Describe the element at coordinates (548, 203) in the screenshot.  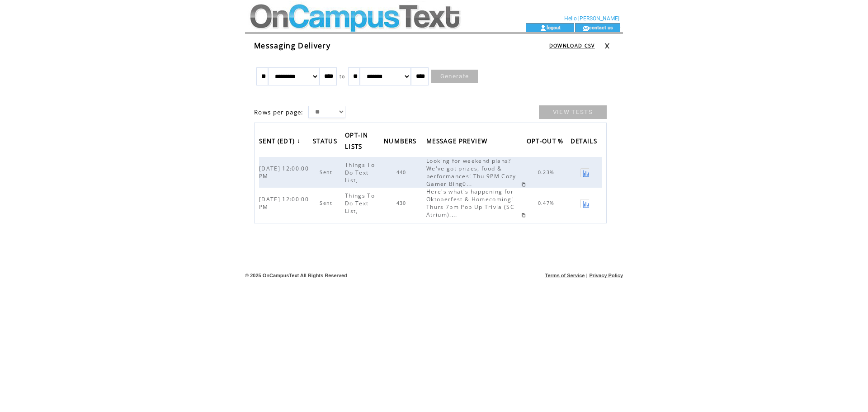
I see `span: 0.47%` at that location.